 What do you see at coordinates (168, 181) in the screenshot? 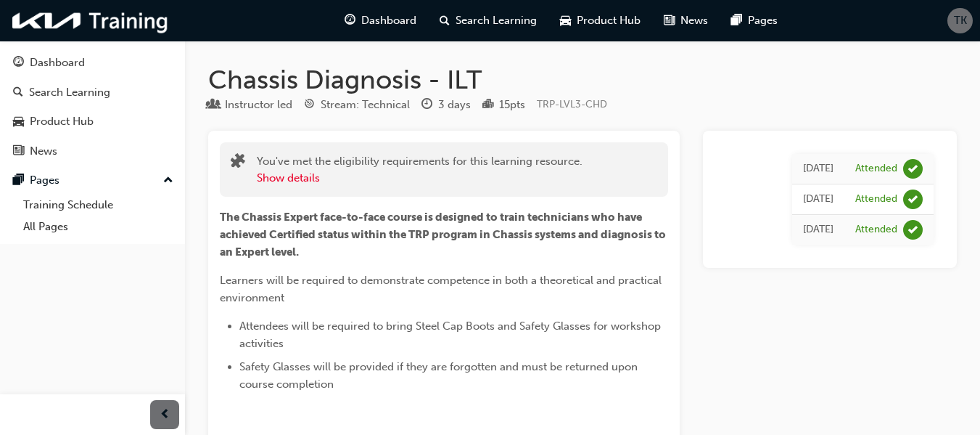
I see `span: up-icon` at bounding box center [168, 181].